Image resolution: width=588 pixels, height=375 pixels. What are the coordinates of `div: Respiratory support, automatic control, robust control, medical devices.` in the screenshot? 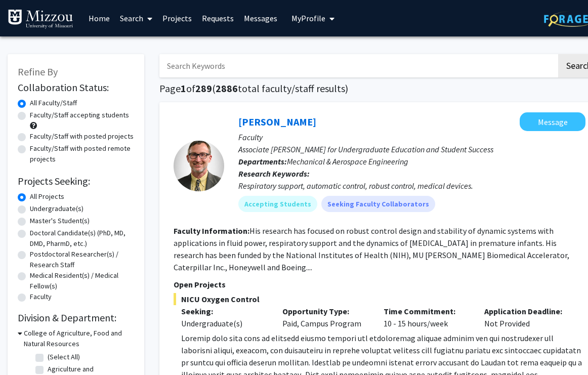 It's located at (412, 186).